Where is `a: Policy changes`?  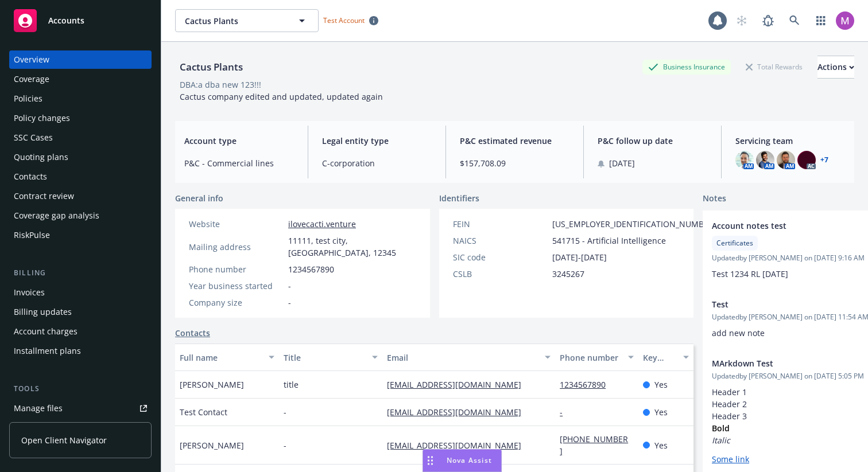 a: Policy changes is located at coordinates (80, 118).